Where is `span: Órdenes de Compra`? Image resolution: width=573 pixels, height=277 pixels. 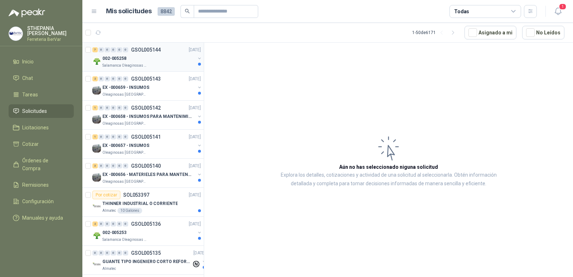 span: Órdenes de Compra is located at coordinates (44, 164).